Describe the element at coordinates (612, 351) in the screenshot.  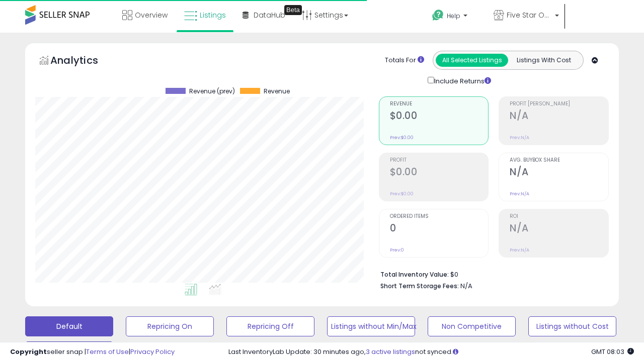
I see `span: 2025-09-18 08:03 GMT` at that location.